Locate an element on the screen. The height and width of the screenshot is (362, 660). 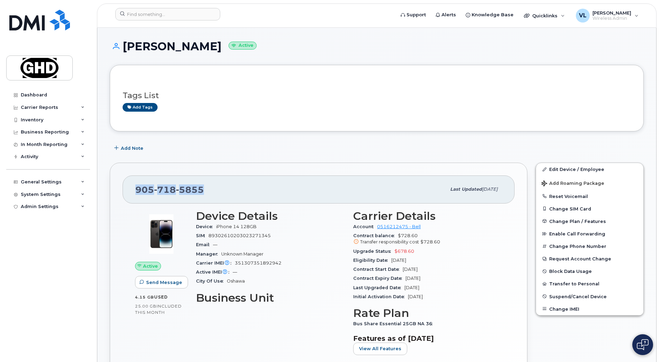
span: Active is located at coordinates (150, 266).